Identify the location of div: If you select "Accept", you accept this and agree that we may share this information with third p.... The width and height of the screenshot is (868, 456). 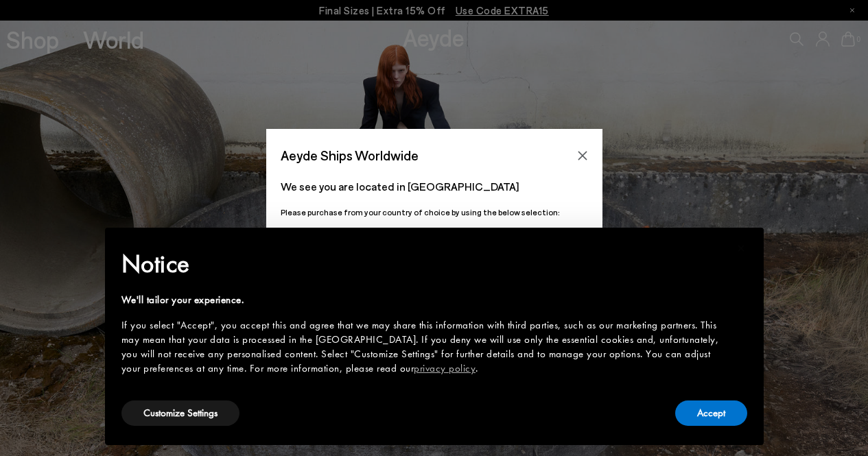
(424, 347).